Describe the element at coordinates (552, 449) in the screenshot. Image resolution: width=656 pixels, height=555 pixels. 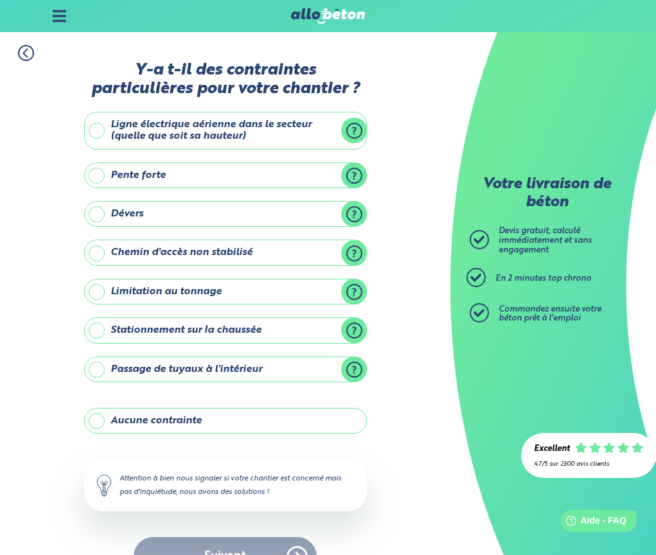
I see `div: Excellent` at that location.